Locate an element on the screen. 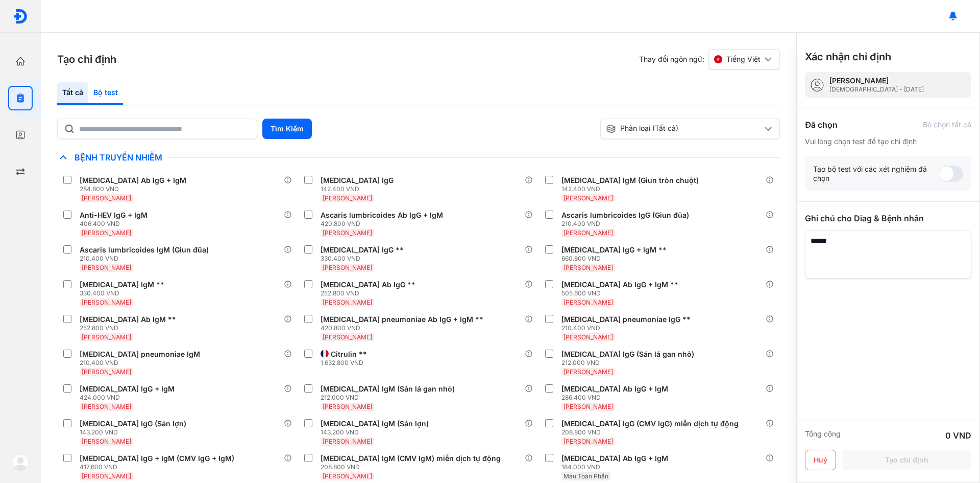  div: Anti-HEV IgG + IgM is located at coordinates (113, 215).